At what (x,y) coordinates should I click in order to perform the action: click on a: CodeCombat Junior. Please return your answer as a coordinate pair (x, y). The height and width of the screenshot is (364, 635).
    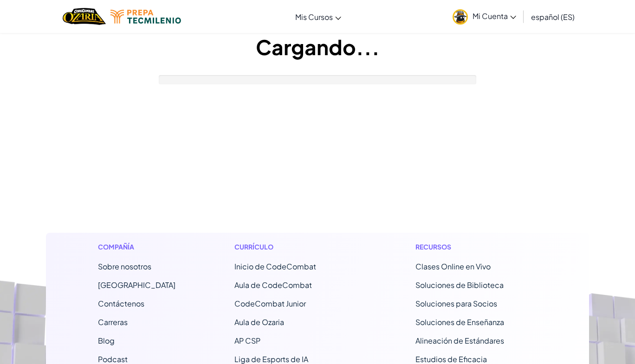
    Looking at the image, I should click on (270, 303).